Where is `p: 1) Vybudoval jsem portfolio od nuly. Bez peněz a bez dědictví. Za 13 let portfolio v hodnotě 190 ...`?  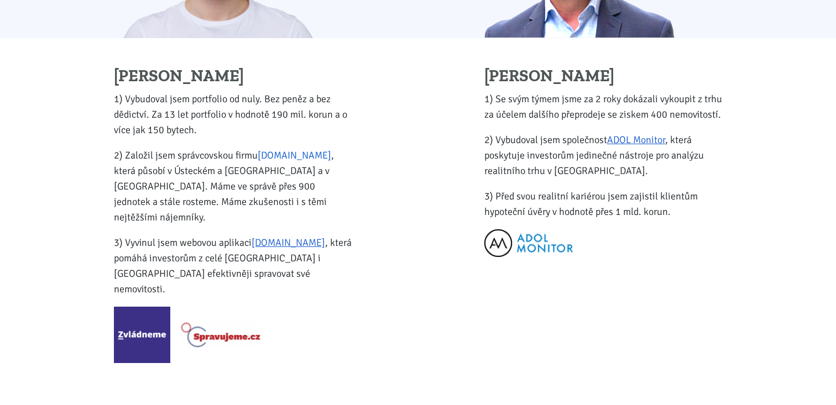
p: 1) Vybudoval jsem portfolio od nuly. Bez peněz a bez dědictví. Za 13 let portfolio v hodnotě 190 ... is located at coordinates (233, 114).